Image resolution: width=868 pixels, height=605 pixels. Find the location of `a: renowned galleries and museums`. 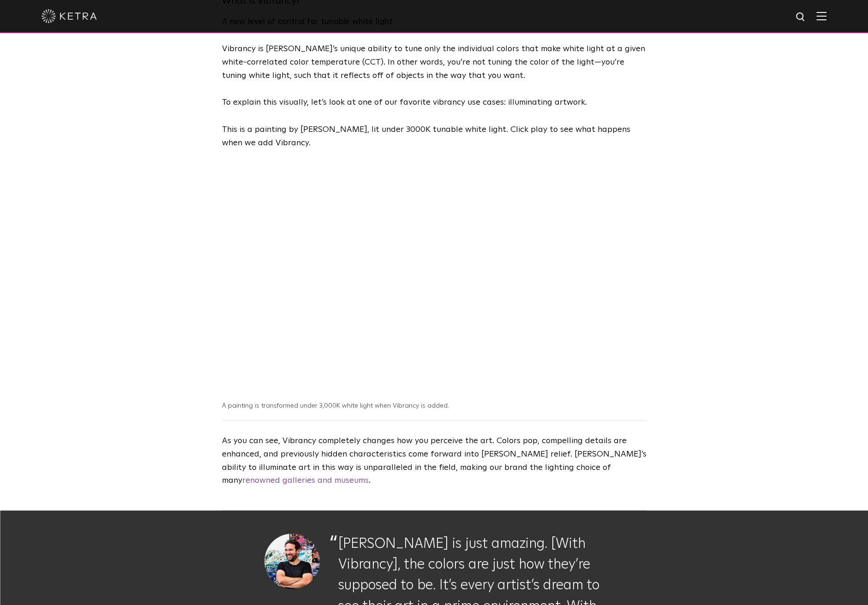

a: renowned galleries and museums is located at coordinates (306, 481).